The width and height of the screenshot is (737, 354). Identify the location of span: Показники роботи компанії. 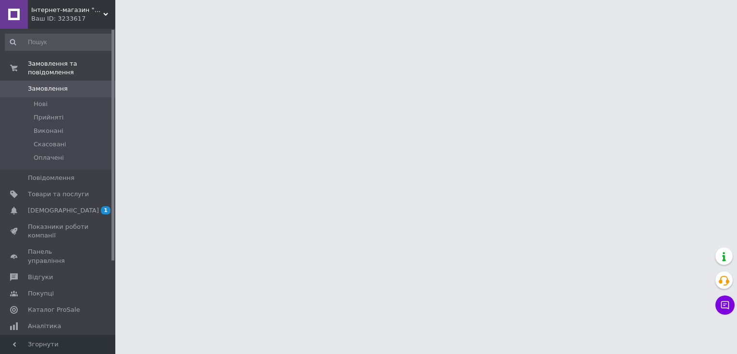
(58, 231).